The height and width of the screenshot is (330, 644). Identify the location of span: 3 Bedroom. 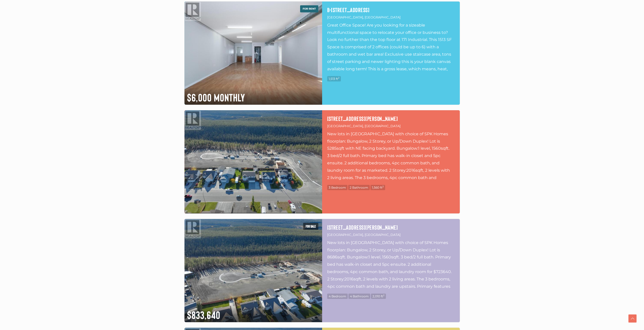
(338, 187).